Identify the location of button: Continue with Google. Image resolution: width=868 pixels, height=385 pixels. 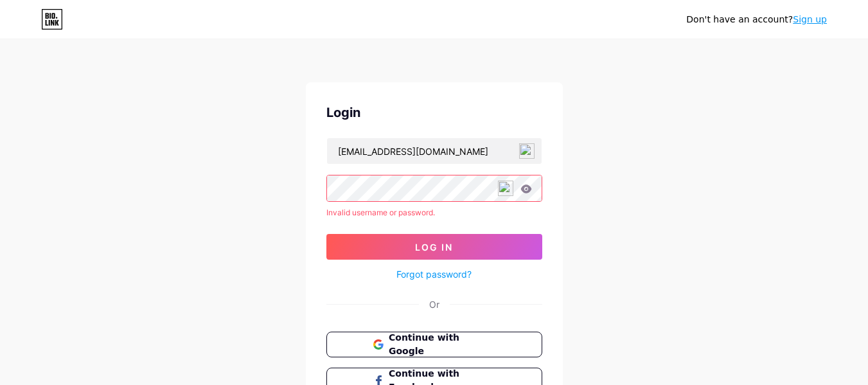
(434, 344).